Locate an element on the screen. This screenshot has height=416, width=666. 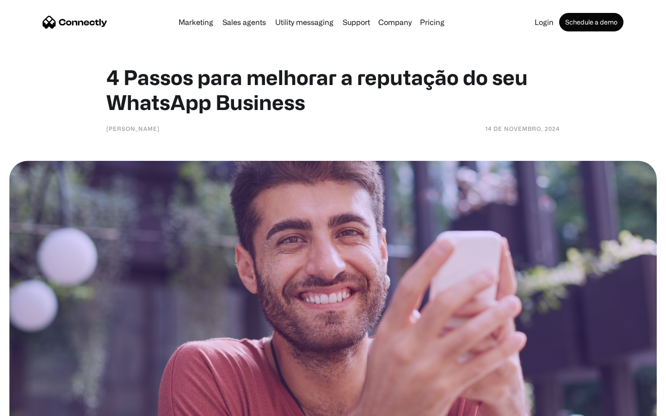
div: Company is located at coordinates (395, 22).